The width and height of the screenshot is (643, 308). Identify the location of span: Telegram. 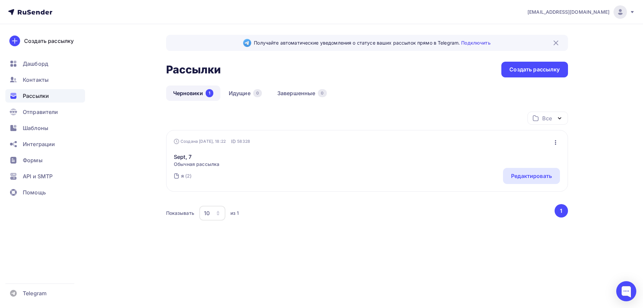
(34, 293).